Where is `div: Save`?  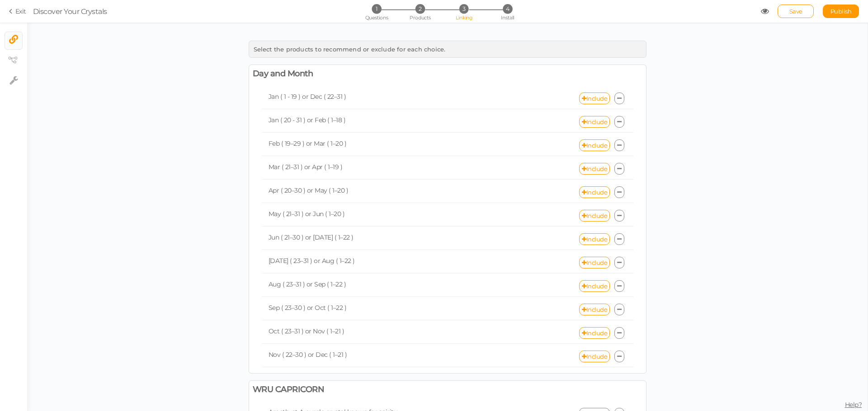 div: Save is located at coordinates (796, 11).